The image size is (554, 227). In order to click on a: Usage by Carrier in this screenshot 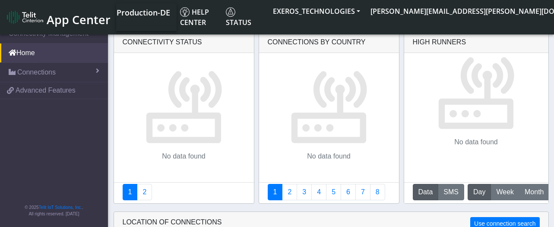, I will do `click(333, 192)`.